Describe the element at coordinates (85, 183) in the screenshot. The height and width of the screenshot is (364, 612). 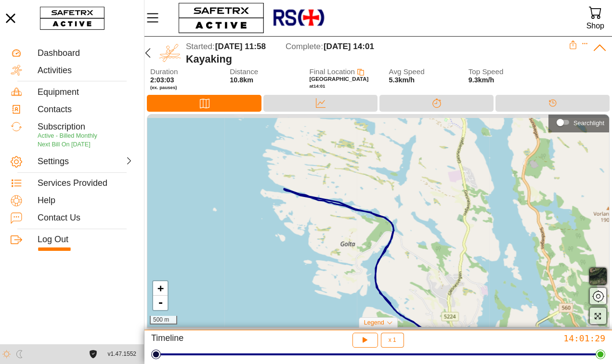
I see `div: Services Provided` at that location.